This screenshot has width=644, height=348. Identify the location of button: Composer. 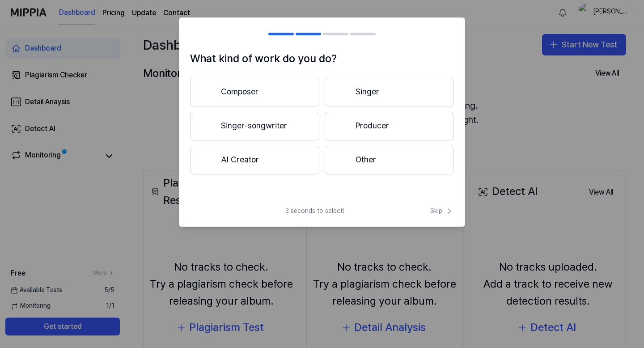
(254, 92).